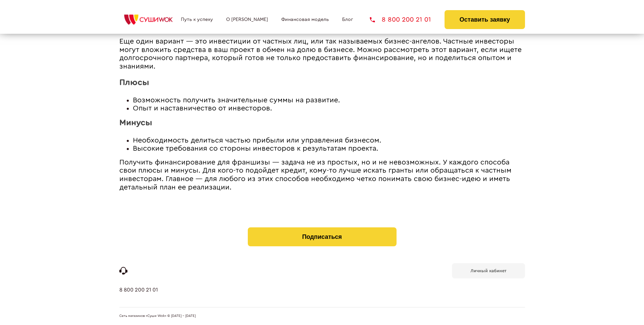  What do you see at coordinates (136, 123) in the screenshot?
I see `span: Минусы` at bounding box center [136, 123].